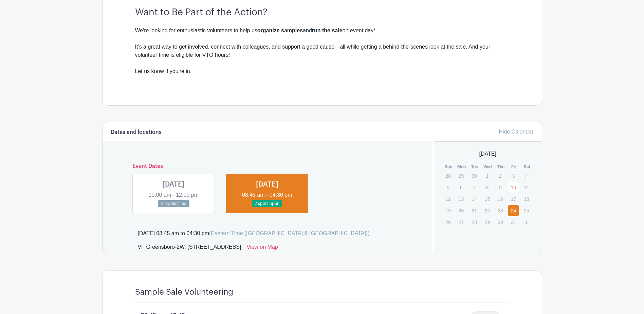 This screenshot has width=644, height=314. What do you see at coordinates (474, 210) in the screenshot?
I see `p: 21` at bounding box center [474, 210].